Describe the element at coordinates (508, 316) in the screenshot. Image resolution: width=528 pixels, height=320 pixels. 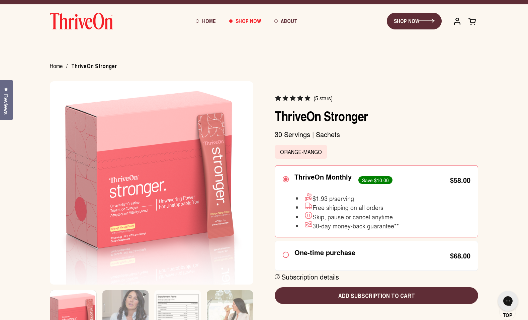
I see `span: Top` at that location.